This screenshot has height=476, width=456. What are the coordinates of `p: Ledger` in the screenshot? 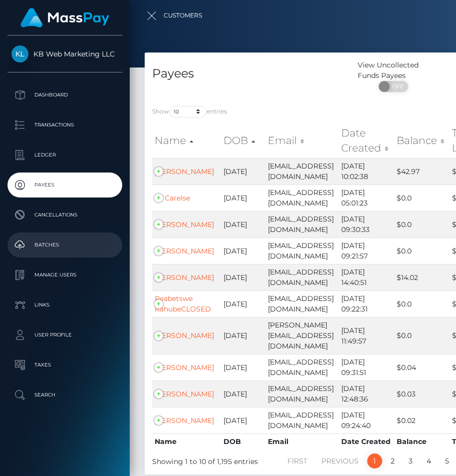 It's located at (65, 155).